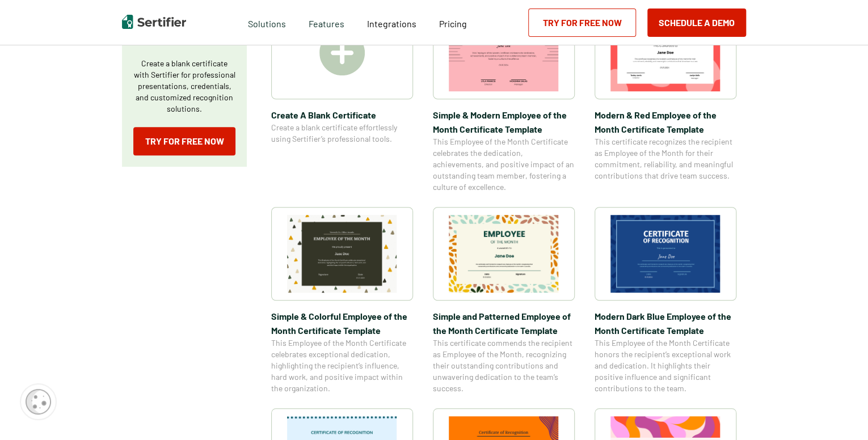  Describe the element at coordinates (267, 22) in the screenshot. I see `span: Solutions` at that location.